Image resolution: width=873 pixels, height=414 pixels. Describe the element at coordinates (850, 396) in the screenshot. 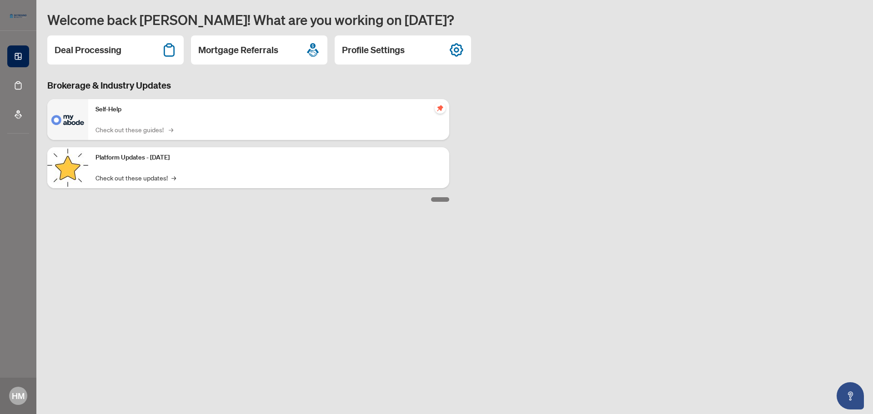

I see `button: Open asap` at that location.